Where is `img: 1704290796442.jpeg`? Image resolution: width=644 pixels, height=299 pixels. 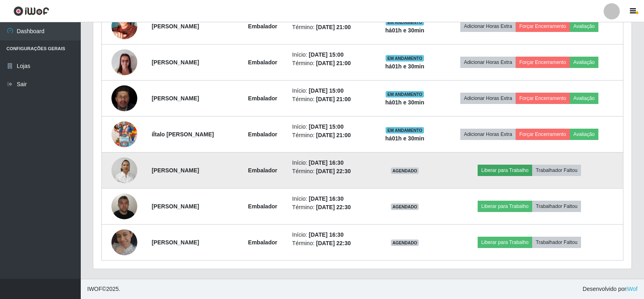
img: 1704290796442.jpeg is located at coordinates (124, 62).